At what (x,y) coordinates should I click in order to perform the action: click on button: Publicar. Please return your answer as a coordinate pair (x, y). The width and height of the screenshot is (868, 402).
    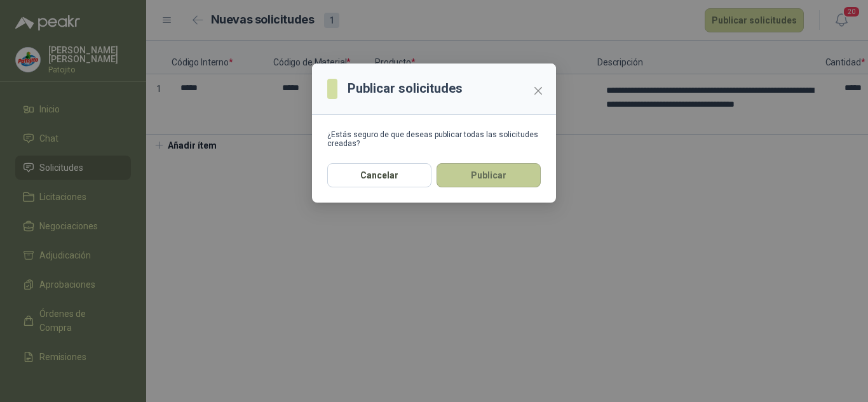
    Looking at the image, I should click on (489, 175).